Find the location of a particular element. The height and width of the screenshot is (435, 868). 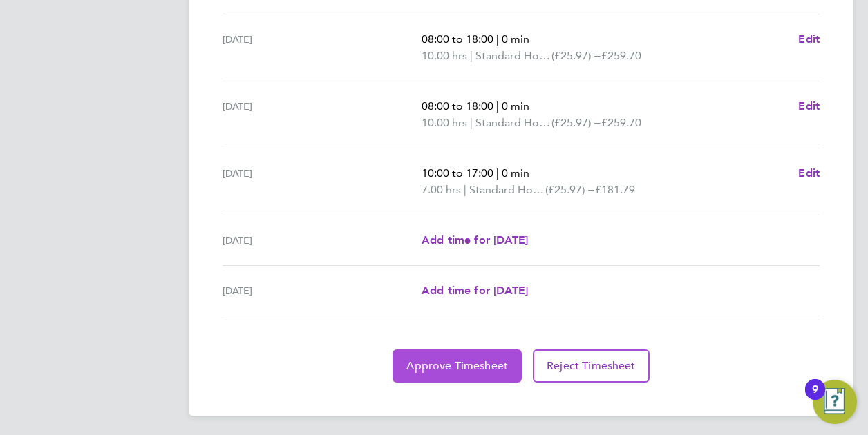

button: Open Resource Center, 9 new notifications is located at coordinates (835, 402).